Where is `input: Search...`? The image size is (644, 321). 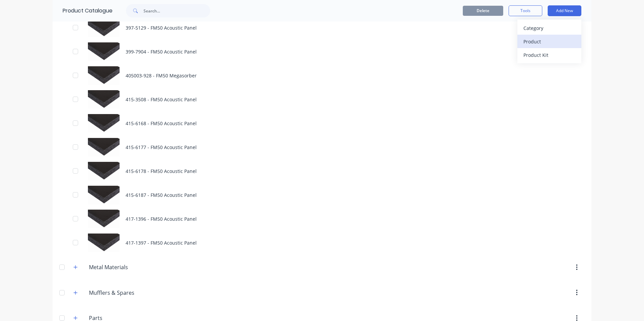
input: Search... is located at coordinates (177, 10).